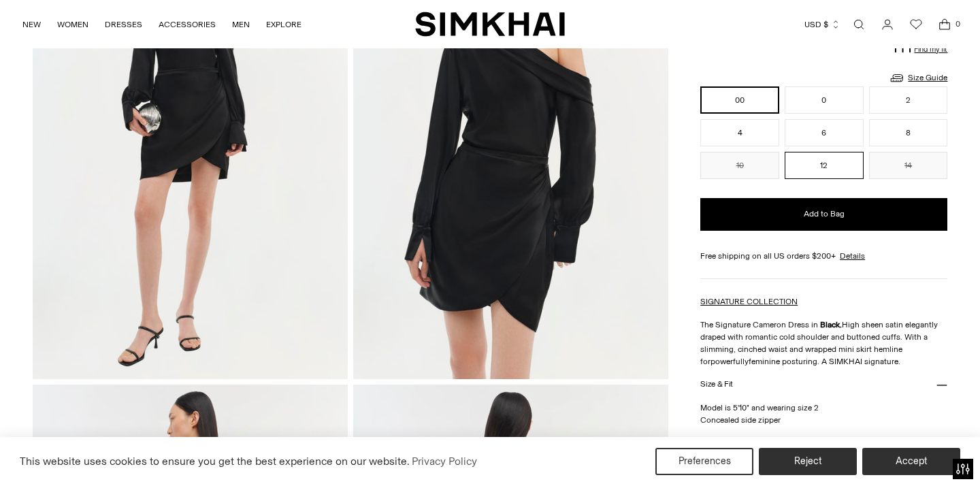  I want to click on button: 4, so click(740, 133).